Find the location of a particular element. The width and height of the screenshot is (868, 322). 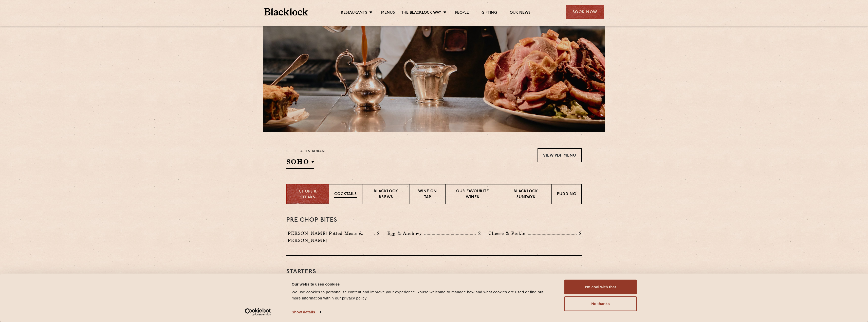

a: Usercentrics Cookiebot - opens in a new window is located at coordinates (258, 312).